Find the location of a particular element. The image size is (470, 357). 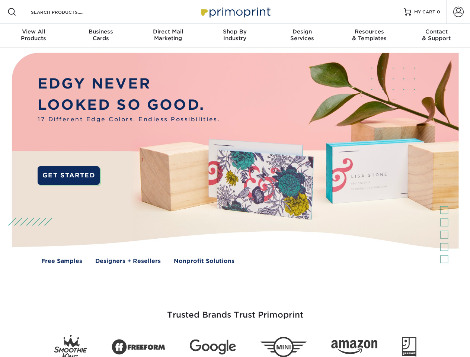

span: Design is located at coordinates (302, 32).